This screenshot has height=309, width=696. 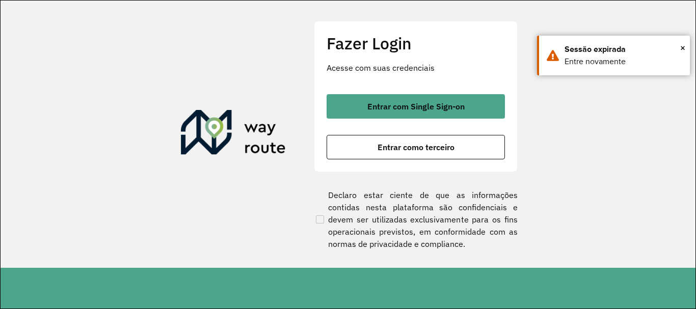 What do you see at coordinates (416, 43) in the screenshot?
I see `h2: Fazer Login` at bounding box center [416, 43].